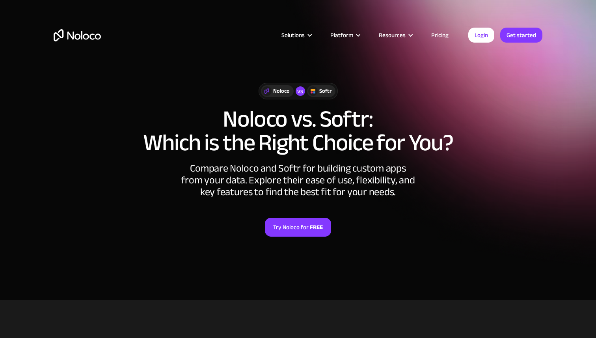 The image size is (596, 338). What do you see at coordinates (301, 91) in the screenshot?
I see `div: vs` at bounding box center [301, 91].